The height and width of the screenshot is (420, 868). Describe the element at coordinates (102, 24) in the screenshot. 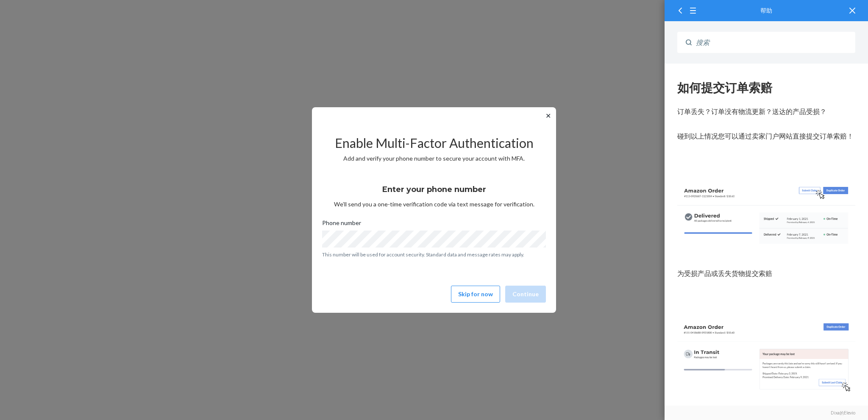

I see `div: 509 如何提交订单索赔` at that location.